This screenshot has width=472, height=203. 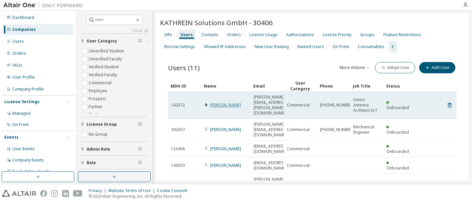 What do you see at coordinates (78, 194) in the screenshot?
I see `img: youtube.svg` at bounding box center [78, 194].